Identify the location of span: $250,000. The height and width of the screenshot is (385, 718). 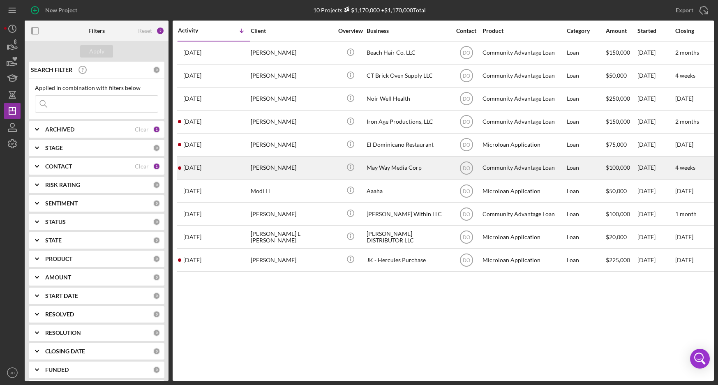
(618, 98).